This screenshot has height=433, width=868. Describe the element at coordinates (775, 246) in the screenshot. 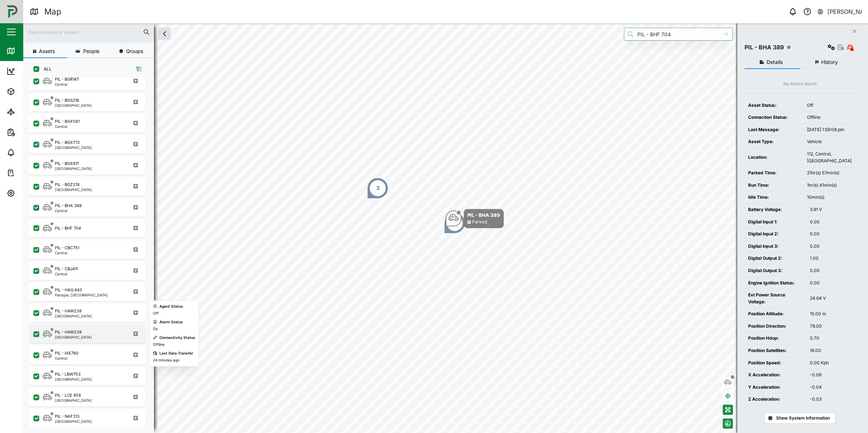

I see `div: Digital Input 3:` at that location.